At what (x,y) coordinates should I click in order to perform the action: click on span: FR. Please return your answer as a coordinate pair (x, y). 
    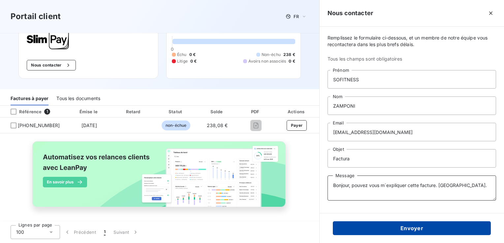
    Looking at the image, I should click on (296, 16).